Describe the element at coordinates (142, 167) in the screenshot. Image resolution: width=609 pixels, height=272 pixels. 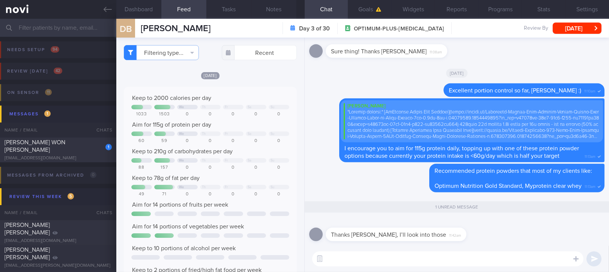
I see `div: 88` at that location.